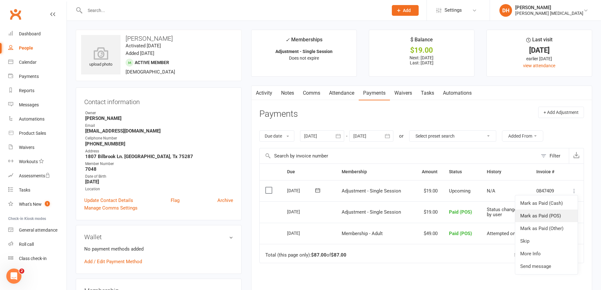 The height and width of the screenshot is (290, 601). I want to click on strong: Adjustment - Single Session, so click(304, 51).